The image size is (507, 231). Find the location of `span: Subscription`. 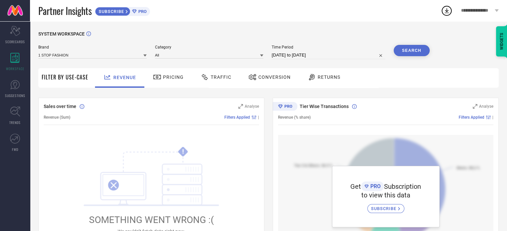

span: Subscription is located at coordinates (402, 187).